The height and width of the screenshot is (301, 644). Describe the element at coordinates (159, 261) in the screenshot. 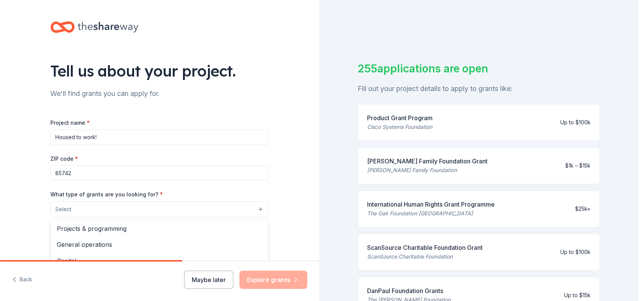

I see `span: Capital` at that location.